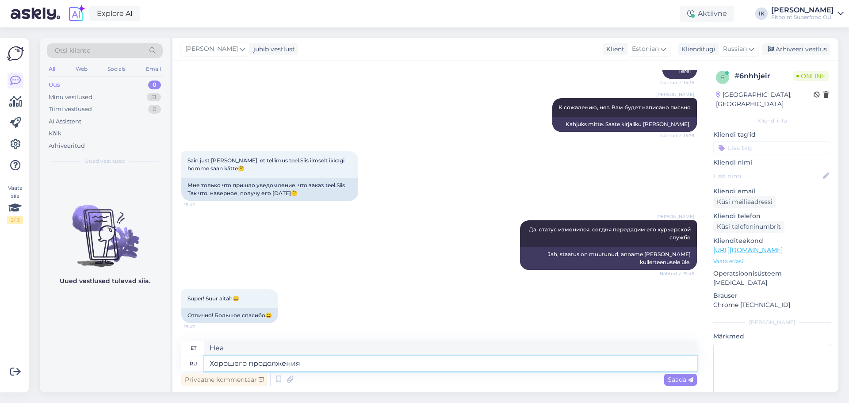 The image size is (849, 403). Describe the element at coordinates (707, 14) in the screenshot. I see `div: Aktiivne` at that location.